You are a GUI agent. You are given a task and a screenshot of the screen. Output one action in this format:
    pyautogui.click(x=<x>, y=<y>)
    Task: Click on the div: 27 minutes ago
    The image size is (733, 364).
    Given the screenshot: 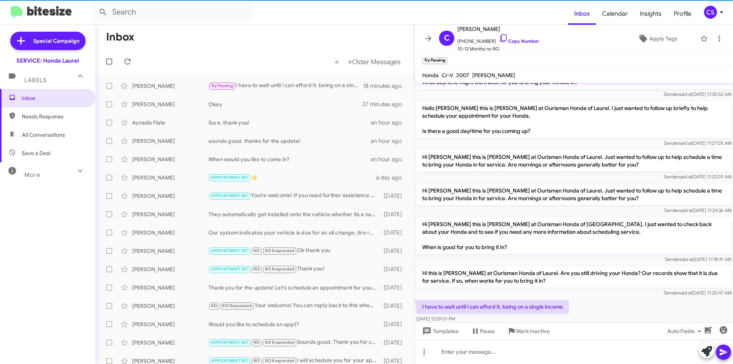 What is the action you would take?
    pyautogui.click(x=385, y=104)
    